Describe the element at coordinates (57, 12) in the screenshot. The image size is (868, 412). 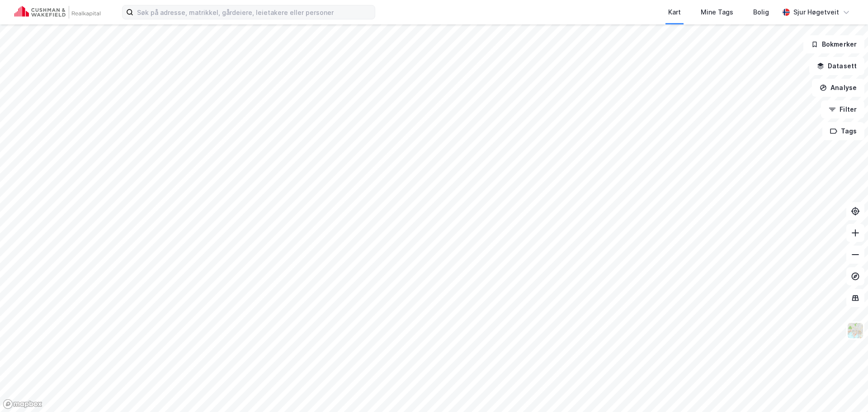
I see `img: cushman-wakefield-realkapital-logo.202ea83816669bd177139c58696a8fa1.svg` at that location.